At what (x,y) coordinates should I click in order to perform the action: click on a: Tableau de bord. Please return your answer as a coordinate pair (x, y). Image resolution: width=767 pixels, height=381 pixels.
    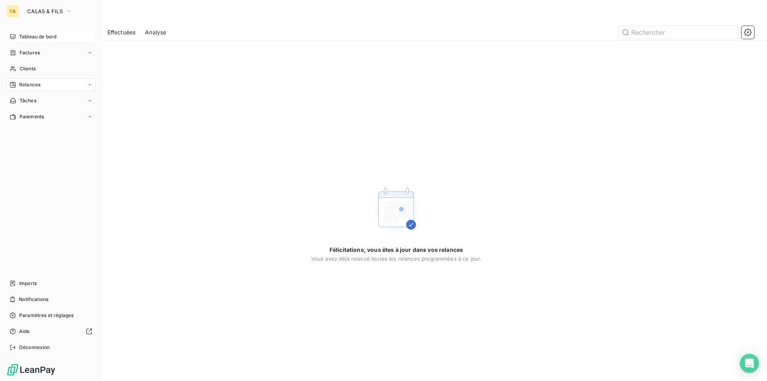
    Looking at the image, I should click on (51, 37).